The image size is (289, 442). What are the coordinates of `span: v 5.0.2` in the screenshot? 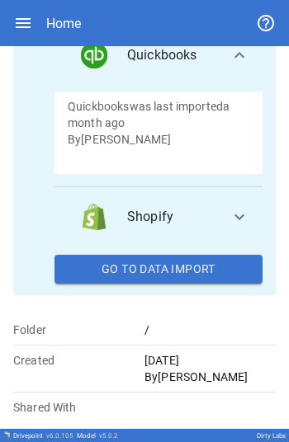 It's located at (108, 436).